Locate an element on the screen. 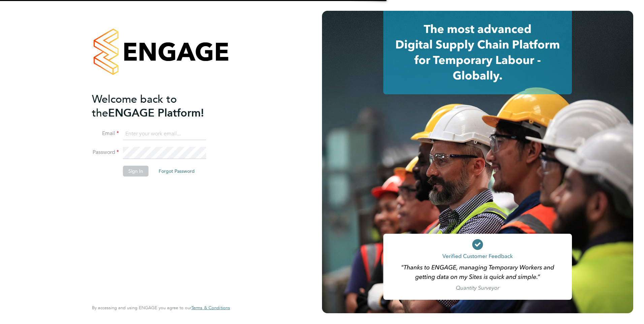  input: Enter your work email... is located at coordinates (164, 134).